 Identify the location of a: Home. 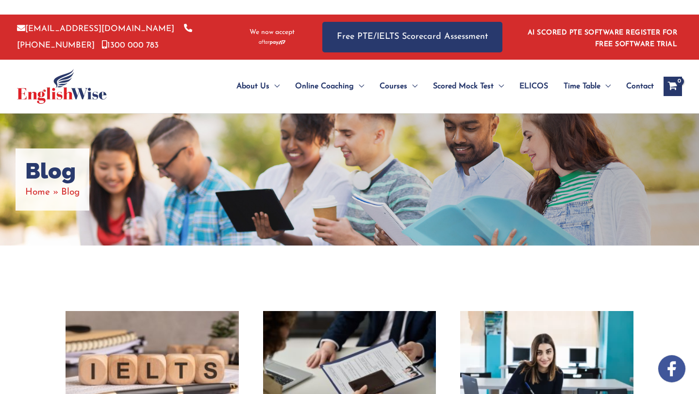
(37, 192).